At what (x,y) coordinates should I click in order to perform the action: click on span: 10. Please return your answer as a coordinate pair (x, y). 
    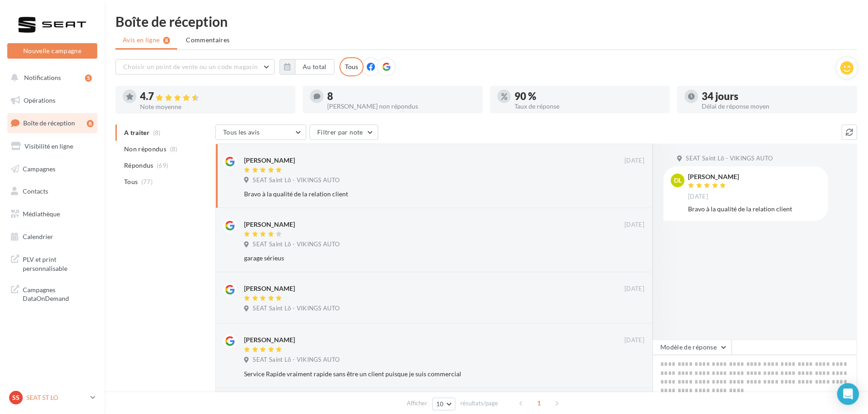
    Looking at the image, I should click on (440, 404).